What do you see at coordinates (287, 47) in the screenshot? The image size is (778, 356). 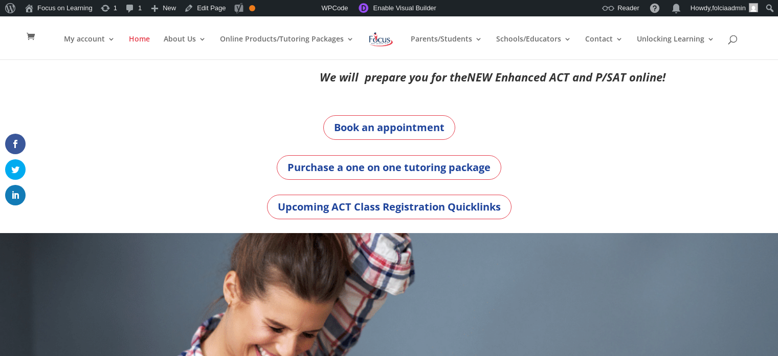 I see `a: Online Products/Tutoring Packages` at bounding box center [287, 47].